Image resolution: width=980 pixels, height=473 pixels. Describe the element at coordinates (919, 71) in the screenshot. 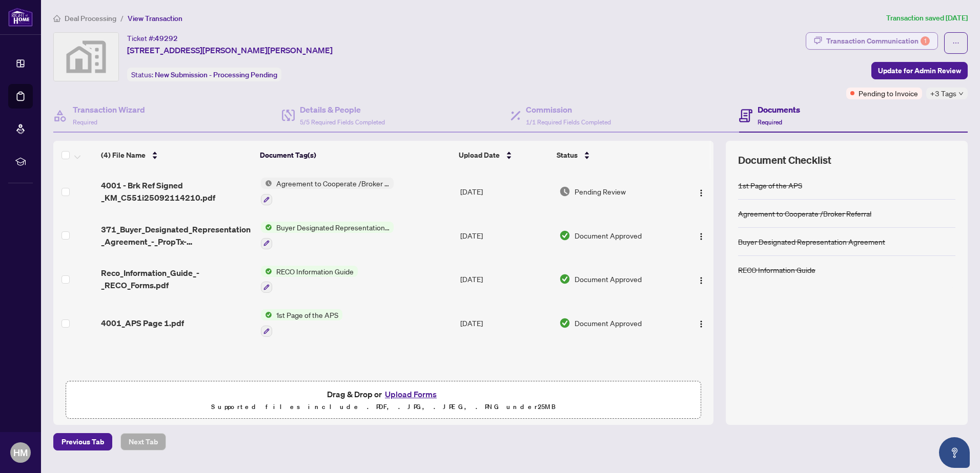

I see `span: Update for Admin Review` at that location.